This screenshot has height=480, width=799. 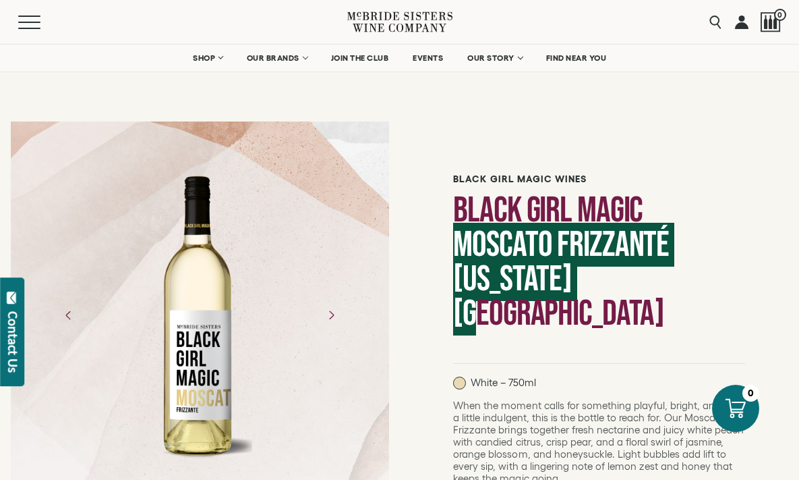 What do you see at coordinates (599, 179) in the screenshot?
I see `h6: Black Girl Magic Wines` at bounding box center [599, 179].